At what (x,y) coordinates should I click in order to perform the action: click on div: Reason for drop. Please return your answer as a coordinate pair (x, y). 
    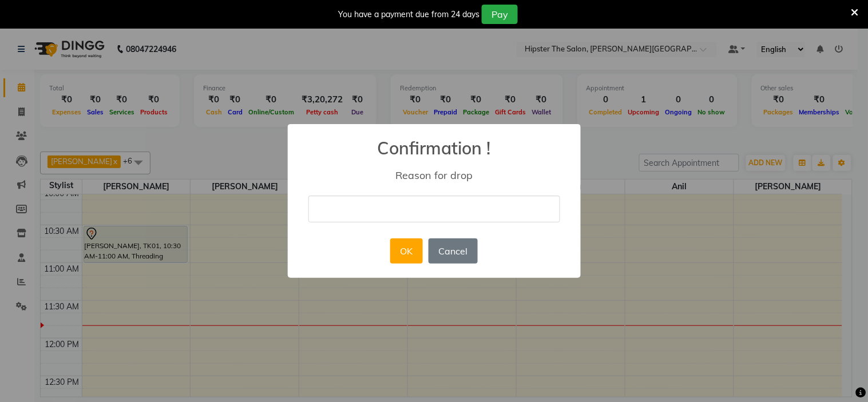
    Looking at the image, I should click on (434, 175).